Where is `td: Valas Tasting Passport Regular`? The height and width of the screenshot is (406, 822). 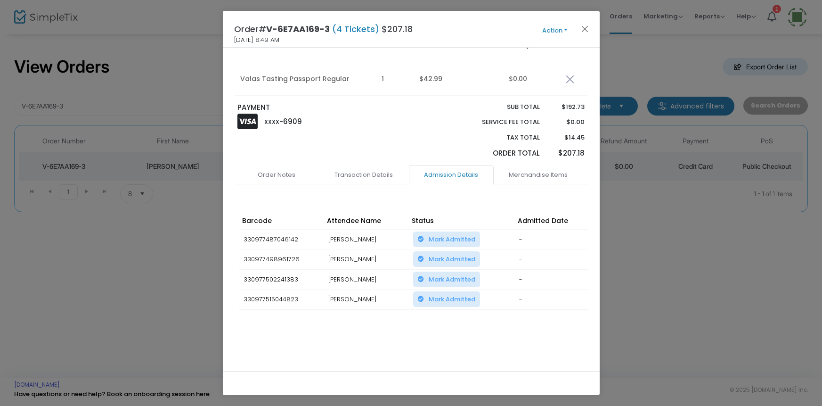 td: Valas Tasting Passport Regular is located at coordinates (306, 79).